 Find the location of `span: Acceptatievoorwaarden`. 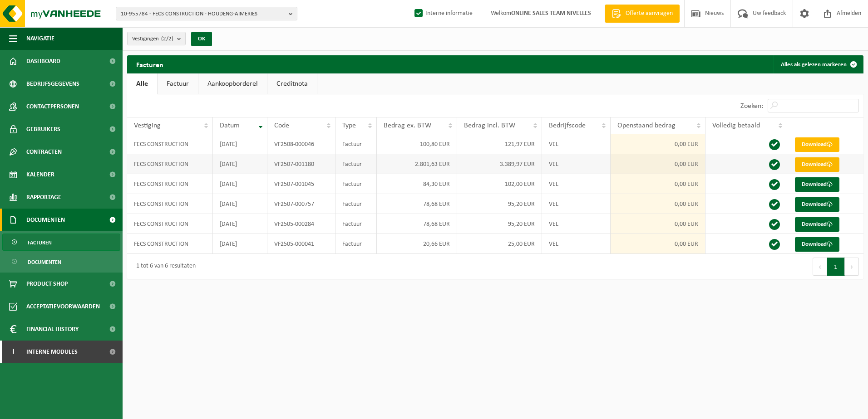

span: Acceptatievoorwaarden is located at coordinates (63, 307).